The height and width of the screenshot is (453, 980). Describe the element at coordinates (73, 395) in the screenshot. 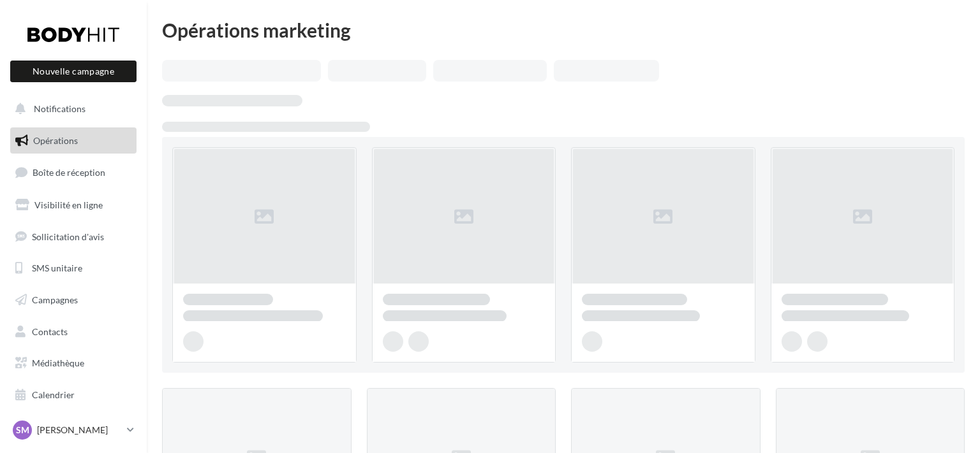

I see `a: Calendrier` at that location.